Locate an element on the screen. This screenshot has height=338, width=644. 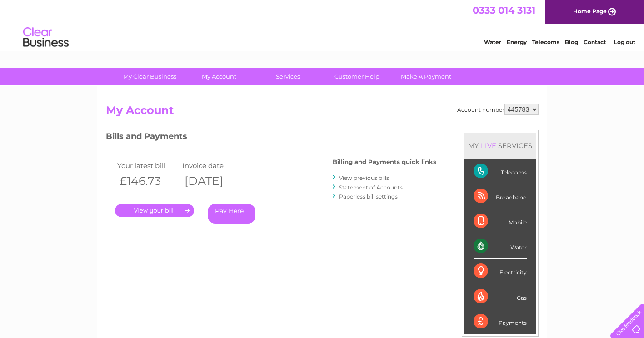
a: Contact is located at coordinates (594, 42).